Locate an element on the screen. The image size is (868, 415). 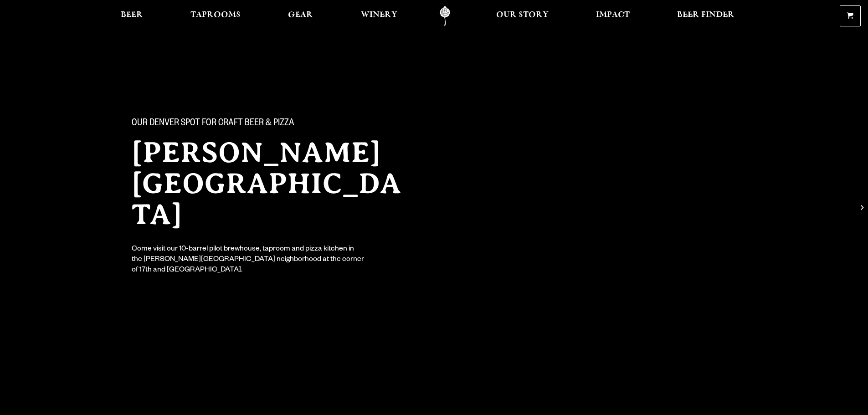
a: Impact is located at coordinates (613, 16).